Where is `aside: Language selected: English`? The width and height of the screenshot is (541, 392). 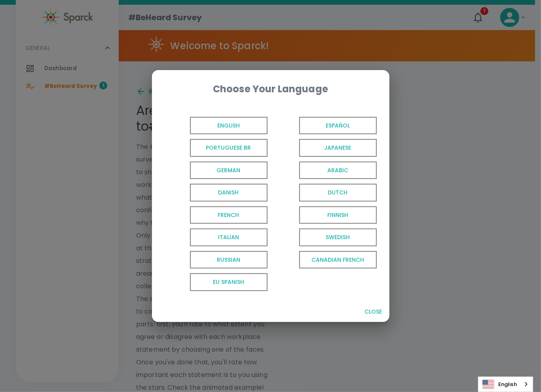 aside: Language selected: English is located at coordinates (505, 384).